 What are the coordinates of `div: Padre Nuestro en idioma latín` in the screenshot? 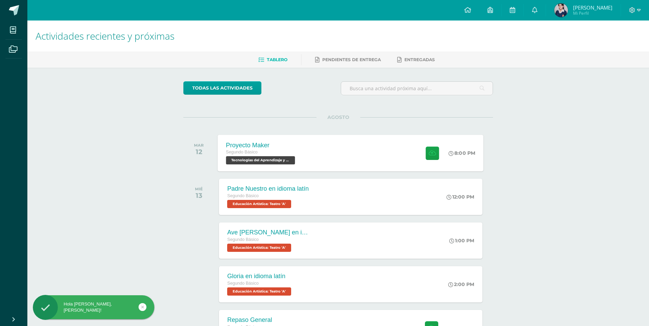 It's located at (268, 189).